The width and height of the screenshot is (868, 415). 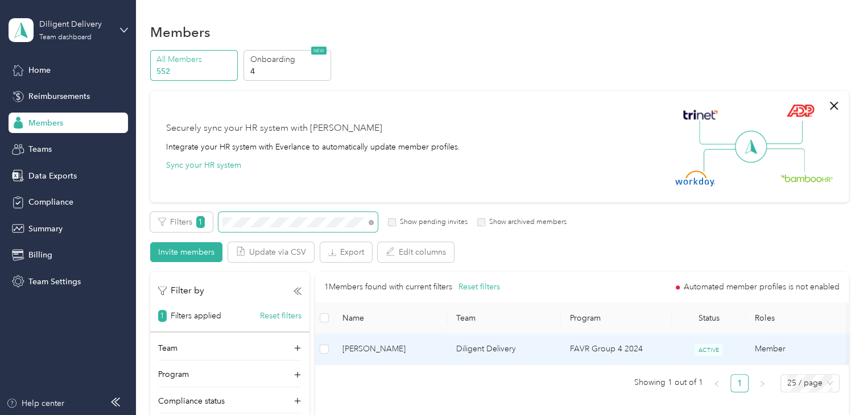 I want to click on span: Showing 1 out of 1, so click(x=668, y=382).